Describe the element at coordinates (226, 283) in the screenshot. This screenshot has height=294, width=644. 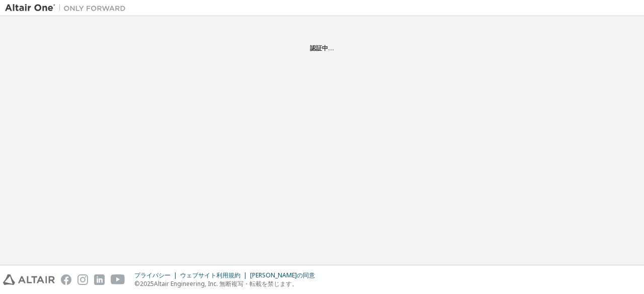
I see `font: Altair Engineering, Inc. 無断複写・転載を禁じます。` at that location.